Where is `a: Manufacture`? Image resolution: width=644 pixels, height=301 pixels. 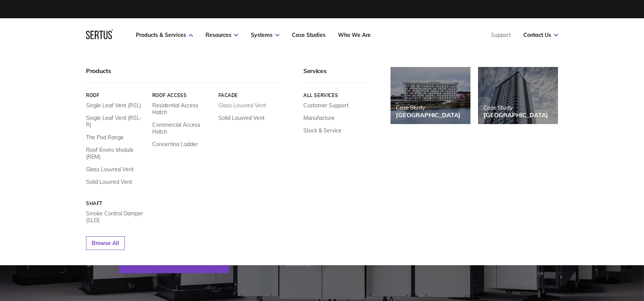 a: Manufacture is located at coordinates (319, 118).